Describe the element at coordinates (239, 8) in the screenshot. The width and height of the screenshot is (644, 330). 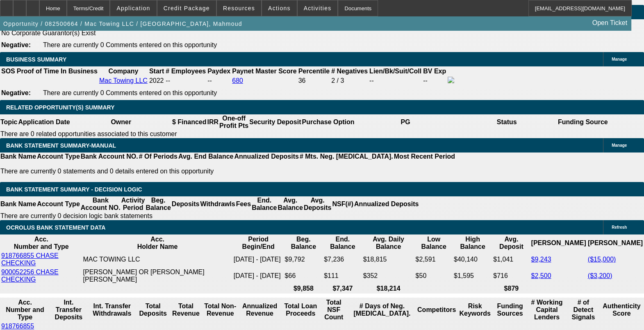
I see `button: Resources` at that location.